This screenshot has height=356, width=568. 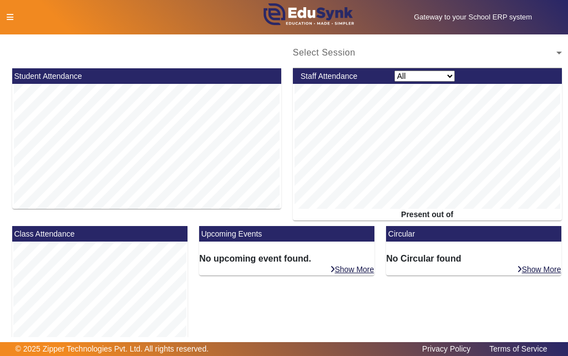 I want to click on mat-card-header: Class Attendance, so click(x=100, y=234).